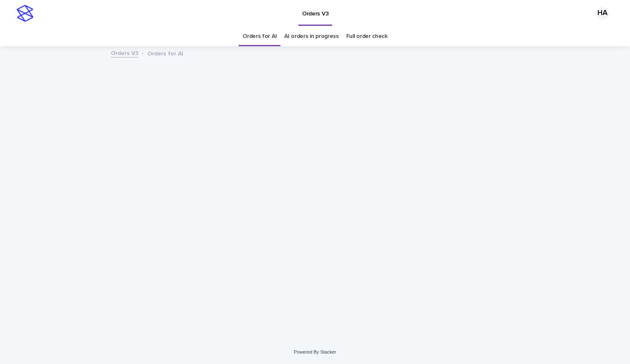 This screenshot has height=364, width=630. Describe the element at coordinates (124, 52) in the screenshot. I see `a: Orders V3` at that location.